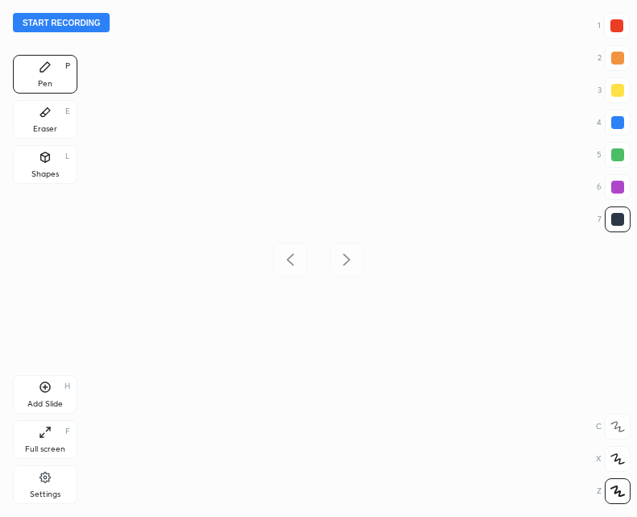 The image size is (637, 517). Describe the element at coordinates (614, 155) in the screenshot. I see `div: 5` at that location.